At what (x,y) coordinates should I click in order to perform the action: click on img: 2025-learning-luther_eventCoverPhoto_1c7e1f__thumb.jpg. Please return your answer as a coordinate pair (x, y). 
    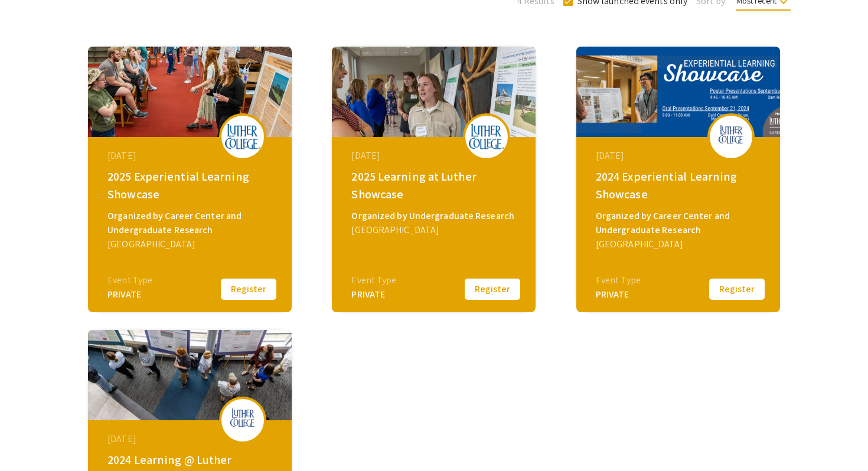
    Looking at the image, I should click on (433, 92).